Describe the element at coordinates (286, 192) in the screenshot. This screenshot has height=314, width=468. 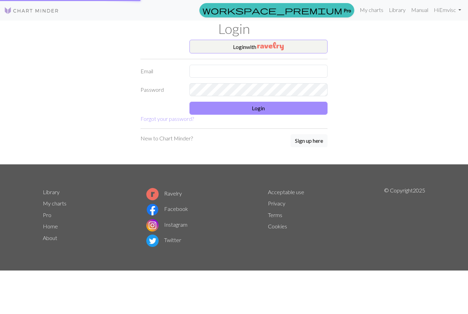
I see `a: Acceptable use` at that location.